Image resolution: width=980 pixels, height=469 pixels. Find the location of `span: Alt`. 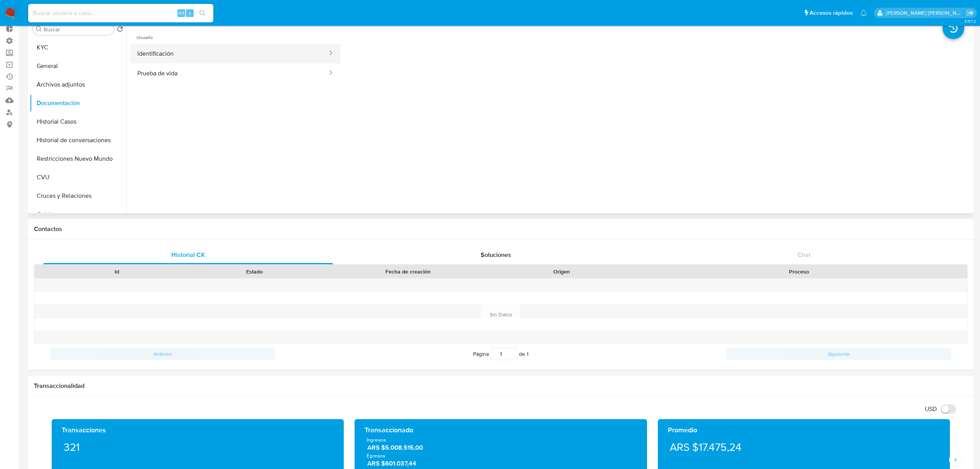

span: Alt is located at coordinates (181, 13).